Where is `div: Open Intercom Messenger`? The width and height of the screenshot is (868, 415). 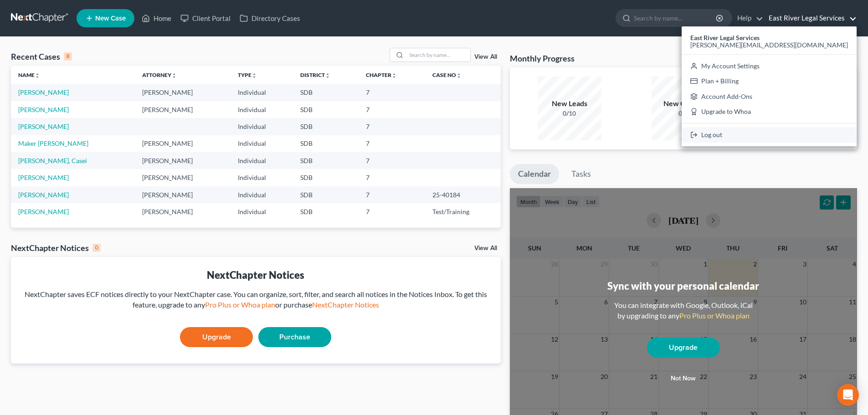 div: Open Intercom Messenger is located at coordinates (847, 394).